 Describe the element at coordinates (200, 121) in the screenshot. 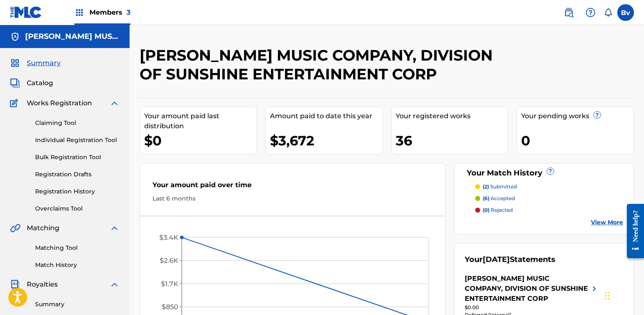

I see `div: Your amount paid last distribution` at that location.